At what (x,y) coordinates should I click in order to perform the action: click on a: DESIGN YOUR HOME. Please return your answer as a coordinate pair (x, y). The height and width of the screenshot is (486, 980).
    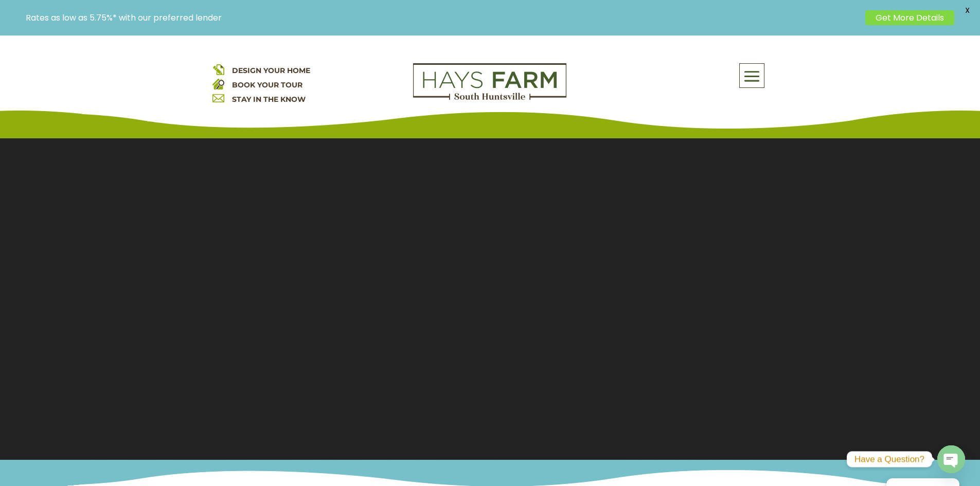
    Looking at the image, I should click on (271, 70).